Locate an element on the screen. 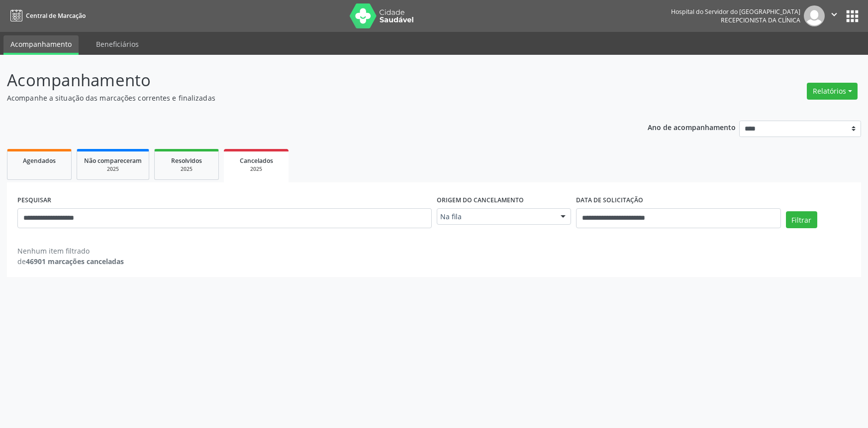 The height and width of the screenshot is (428, 868). label: DATA DE SOLICITAÇÃO is located at coordinates (610, 200).